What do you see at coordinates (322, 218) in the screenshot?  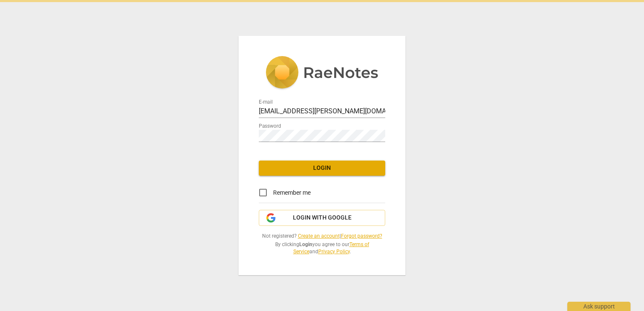 I see `span: Login with Google` at bounding box center [322, 218].